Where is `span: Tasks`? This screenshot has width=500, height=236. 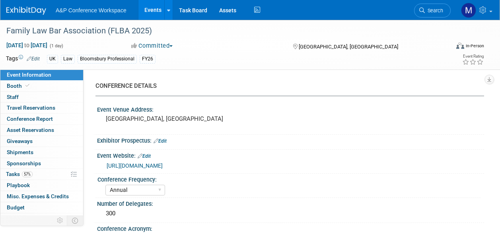
span: Tasks is located at coordinates (19, 174).